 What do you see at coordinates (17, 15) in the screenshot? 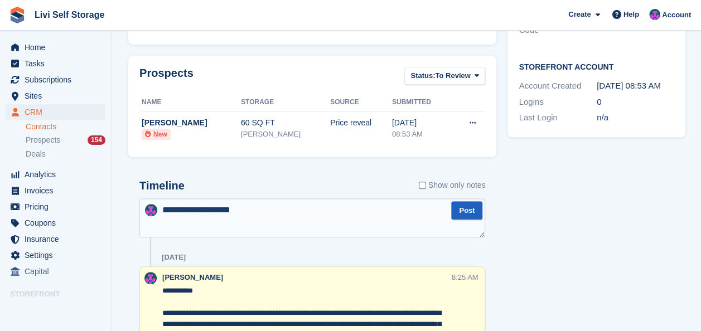
I see `img: stora-icon-8386f47178a22dfd0bd8f6a31ec36ba5ce8667c1dd55bd0f319d3a0aa187defe.svg` at bounding box center [17, 15].